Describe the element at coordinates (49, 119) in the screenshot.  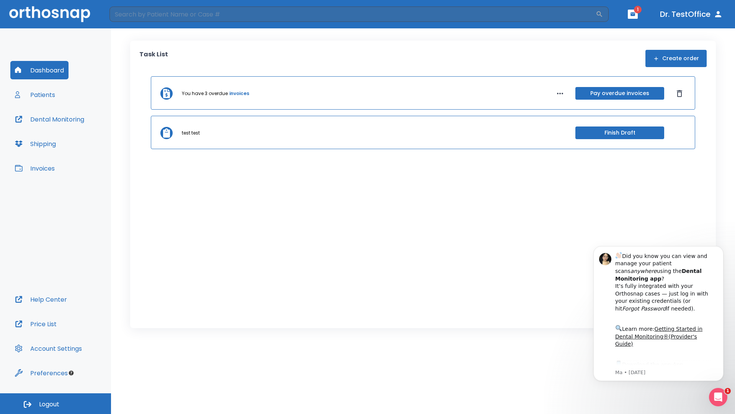
I see `a: Dental Monitoring` at that location.